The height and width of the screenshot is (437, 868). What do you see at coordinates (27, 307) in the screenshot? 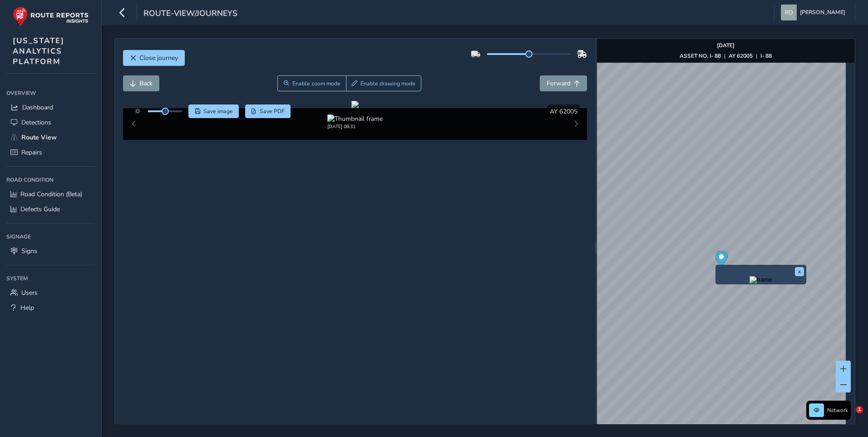
I see `span: Help` at bounding box center [27, 307].